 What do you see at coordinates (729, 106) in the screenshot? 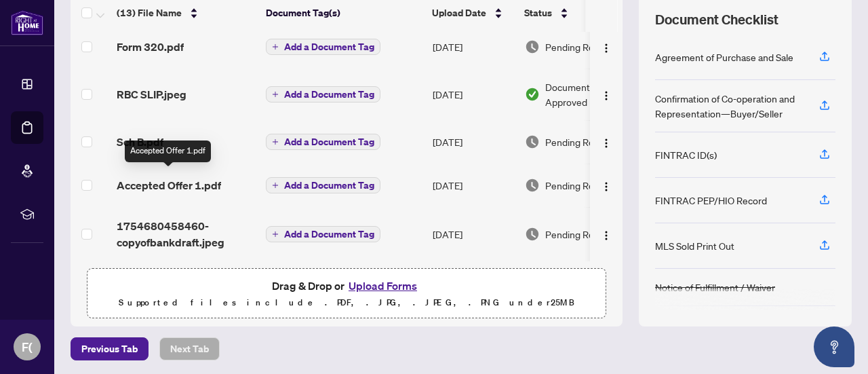
I see `div: Confirmation of Co-operation and Representation—Buyer/Seller` at bounding box center [729, 106].